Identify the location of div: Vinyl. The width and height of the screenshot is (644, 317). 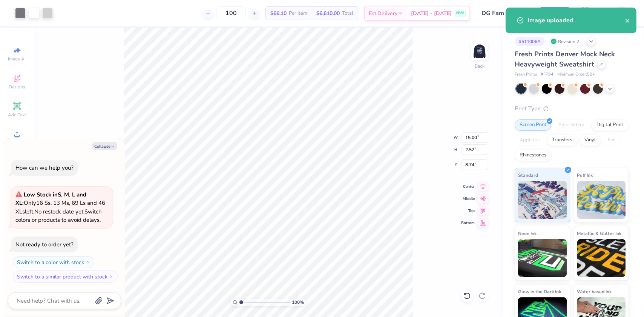
(590, 140).